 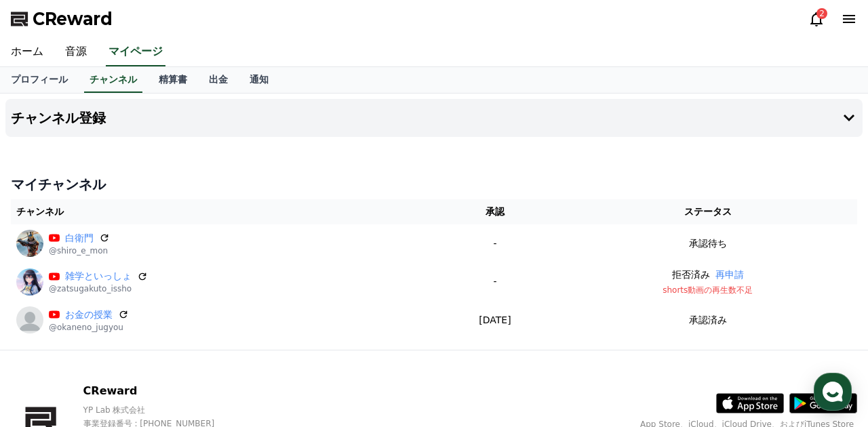 I want to click on a: マイページ, so click(x=135, y=52).